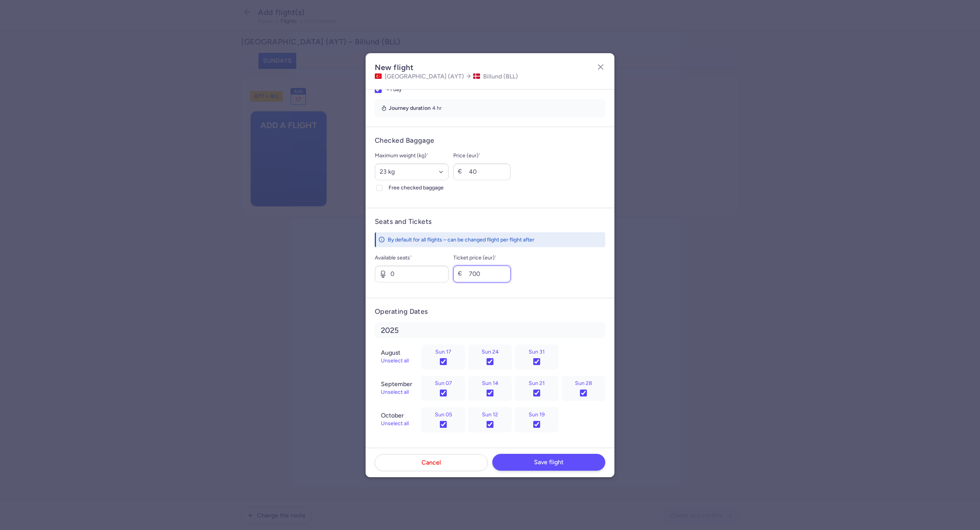 The width and height of the screenshot is (980, 530). I want to click on label: Ticket price (eur), so click(482, 258).